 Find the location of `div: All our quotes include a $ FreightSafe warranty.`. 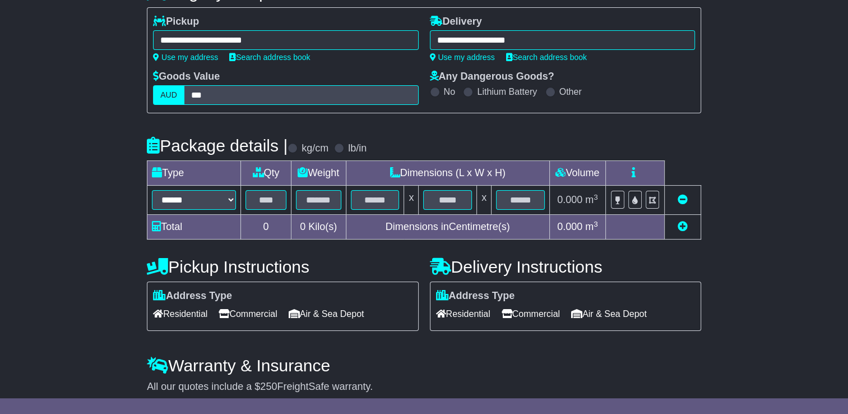

div: All our quotes include a $ FreightSafe warranty. is located at coordinates (424, 387).